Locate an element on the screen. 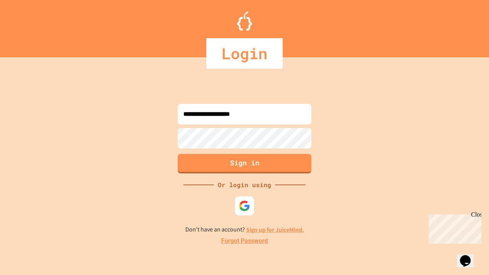  button: Sign in is located at coordinates (244, 163).